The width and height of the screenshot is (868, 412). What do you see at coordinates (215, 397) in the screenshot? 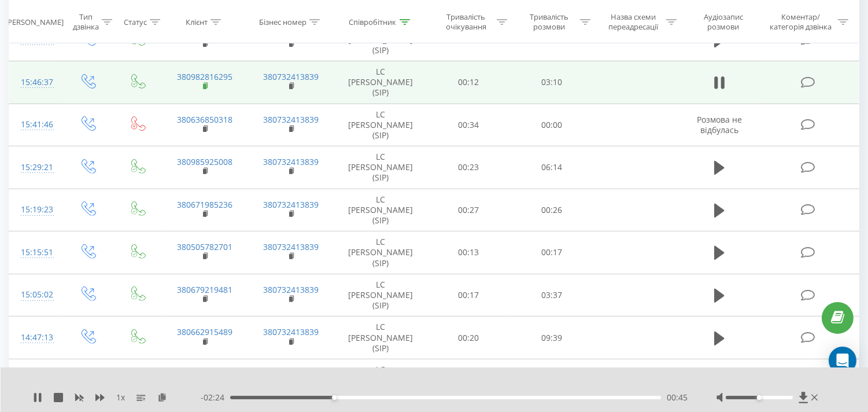
I see `span: - 02:24` at bounding box center [215, 397].